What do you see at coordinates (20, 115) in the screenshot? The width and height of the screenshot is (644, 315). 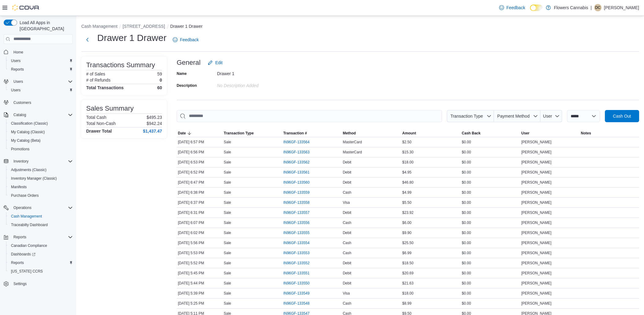 I see `button: Catalog` at bounding box center [20, 115].